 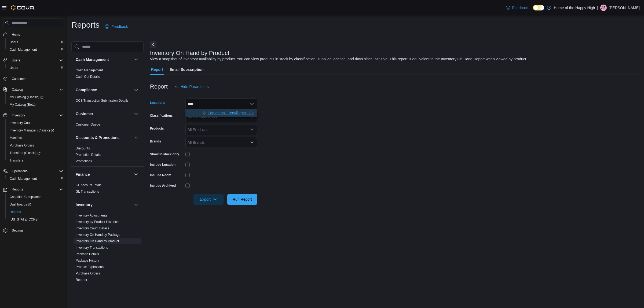 I want to click on a: Reports, so click(x=15, y=212).